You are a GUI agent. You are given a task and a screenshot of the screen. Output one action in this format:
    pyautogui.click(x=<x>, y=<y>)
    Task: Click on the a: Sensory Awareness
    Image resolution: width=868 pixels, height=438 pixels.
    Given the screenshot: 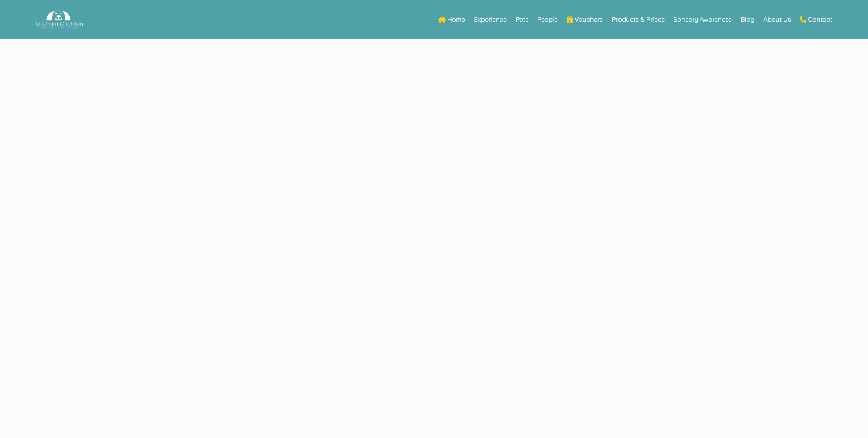 What is the action you would take?
    pyautogui.click(x=702, y=20)
    